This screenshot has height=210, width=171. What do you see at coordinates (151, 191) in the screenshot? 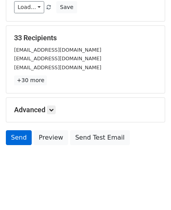
I see `div: Tiện ích trò chuyện` at bounding box center [151, 191].